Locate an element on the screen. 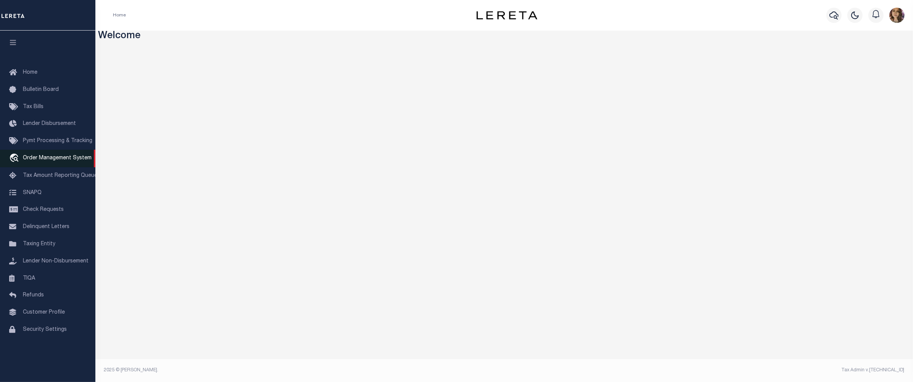 The height and width of the screenshot is (382, 913). span: Pymt Processing & Tracking is located at coordinates (58, 141).